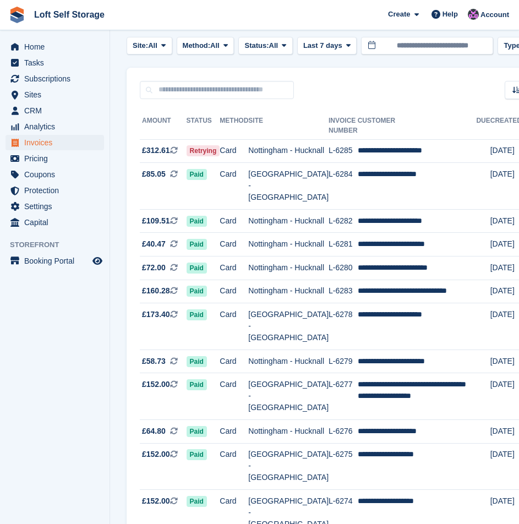 Image resolution: width=519 pixels, height=524 pixels. Describe the element at coordinates (343, 432) in the screenshot. I see `td: L-6276` at that location.